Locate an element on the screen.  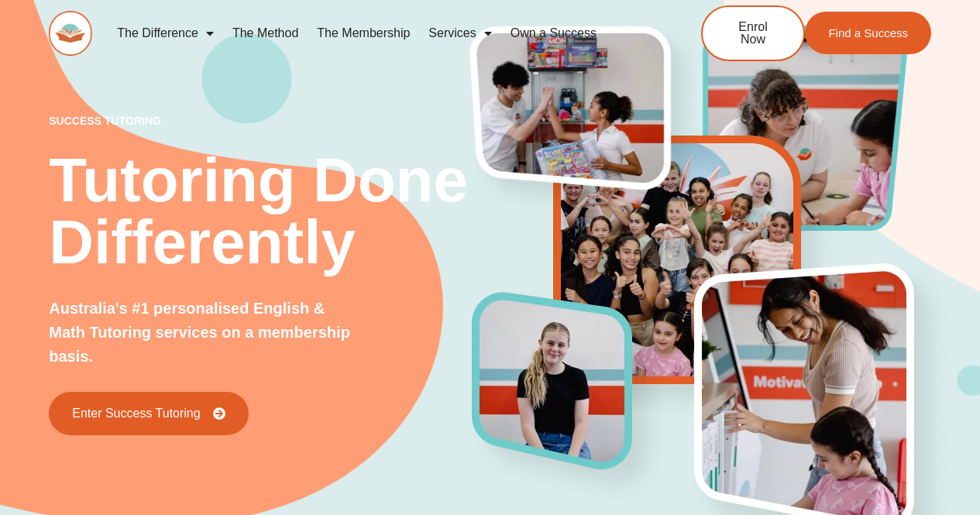
h2: Tutoring Done Differently is located at coordinates (260, 212).